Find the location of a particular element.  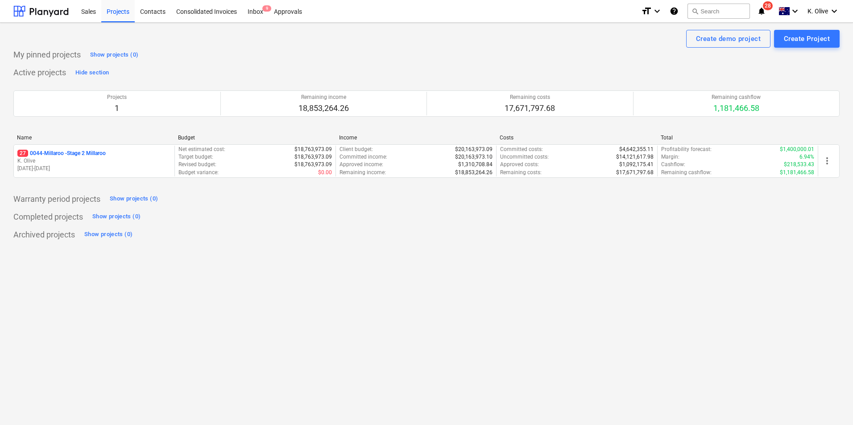

p: $0.00 is located at coordinates (325, 173).